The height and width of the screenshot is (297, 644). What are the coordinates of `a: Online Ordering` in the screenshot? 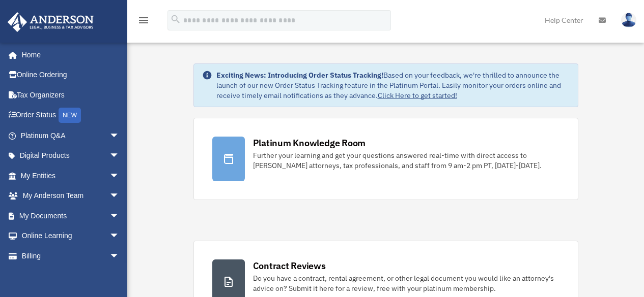 It's located at (71, 75).